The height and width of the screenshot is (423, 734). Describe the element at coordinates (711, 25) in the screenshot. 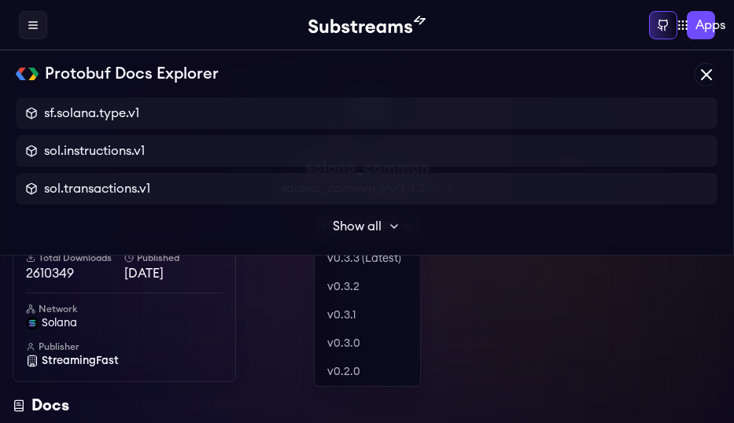

I see `span: Apps` at that location.